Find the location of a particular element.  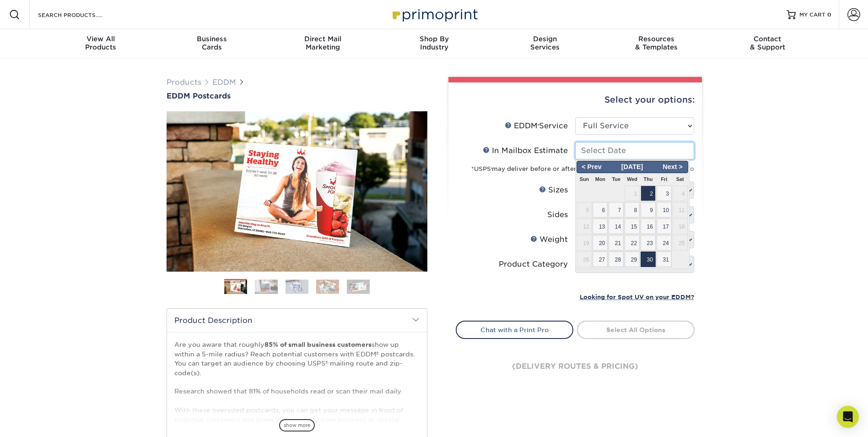

th: Sat is located at coordinates (680, 179).